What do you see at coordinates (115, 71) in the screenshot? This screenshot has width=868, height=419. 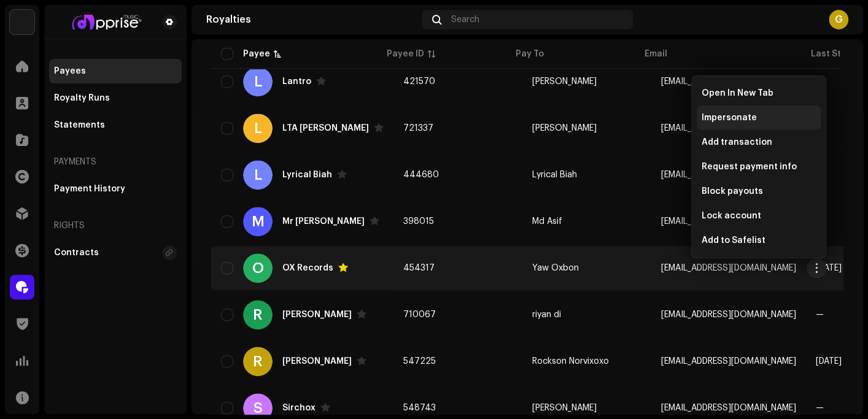 I see `re-m-nav-item: Payees` at bounding box center [115, 71].